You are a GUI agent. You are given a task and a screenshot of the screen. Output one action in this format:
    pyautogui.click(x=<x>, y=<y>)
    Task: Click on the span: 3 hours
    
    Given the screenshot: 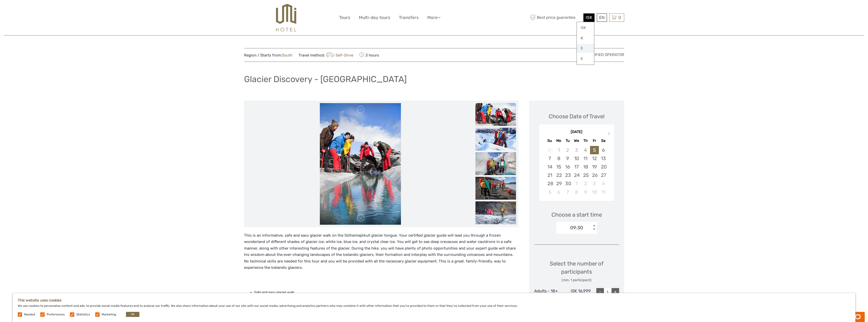 What is the action you would take?
    pyautogui.click(x=369, y=55)
    